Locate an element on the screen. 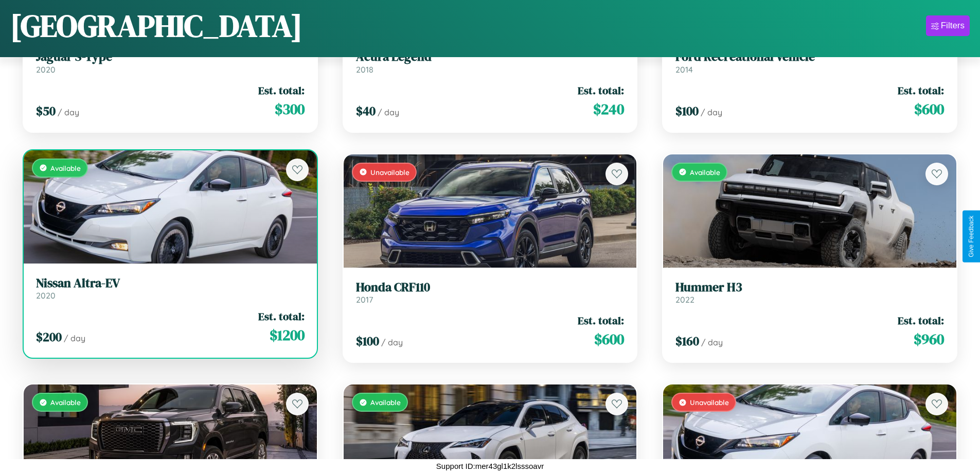 The width and height of the screenshot is (980, 473). span: $ 40 is located at coordinates (366, 111).